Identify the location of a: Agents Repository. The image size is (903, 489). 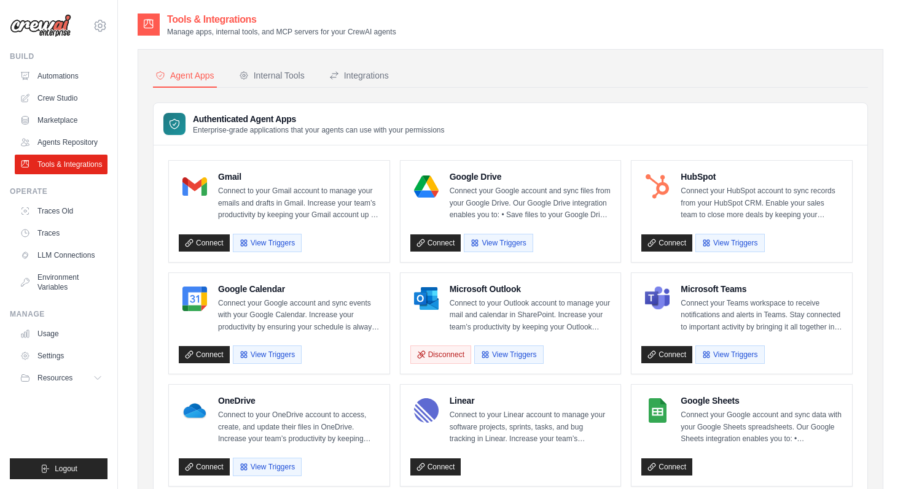
(61, 142).